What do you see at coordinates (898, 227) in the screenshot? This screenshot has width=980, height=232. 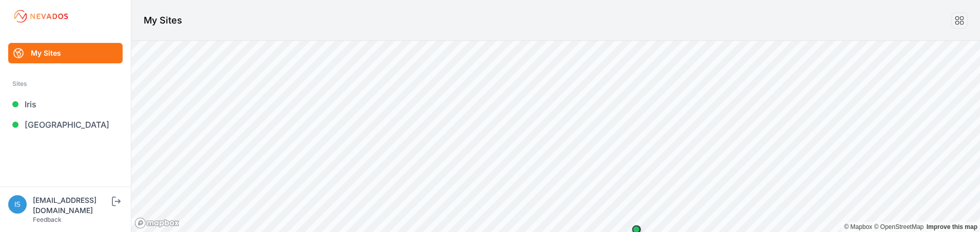 I see `a: OpenStreetMap` at bounding box center [898, 227].